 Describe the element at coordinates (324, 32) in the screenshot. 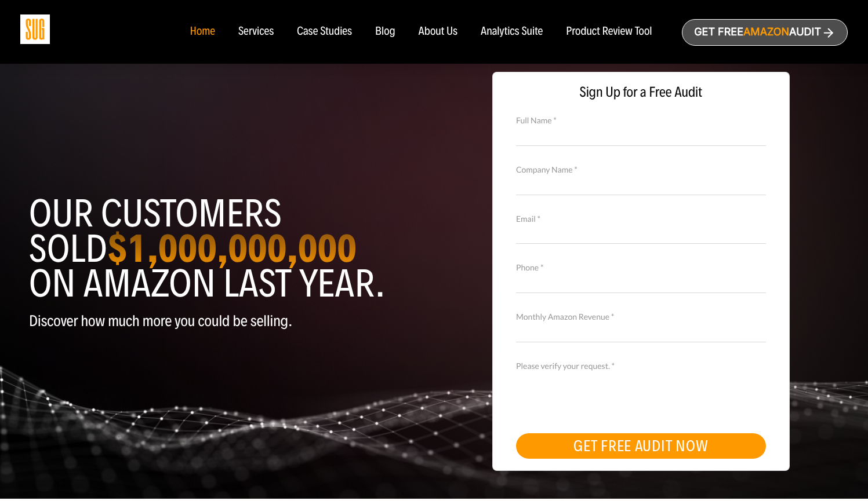

I see `div: Case Studies` at that location.